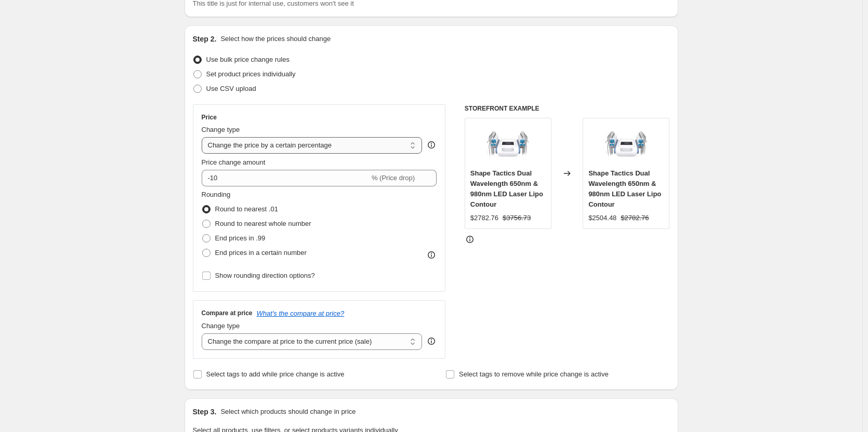  What do you see at coordinates (227, 313) in the screenshot?
I see `h3: Compare at price` at bounding box center [227, 313].